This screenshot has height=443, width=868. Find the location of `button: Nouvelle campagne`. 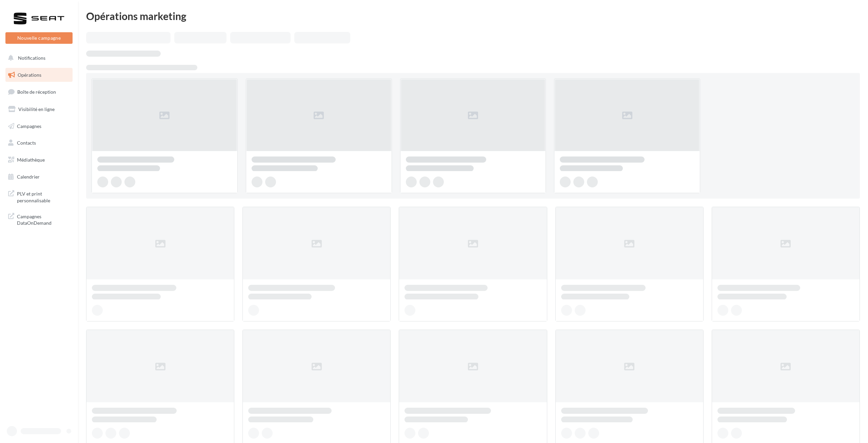

button: Nouvelle campagne is located at coordinates (39, 38).